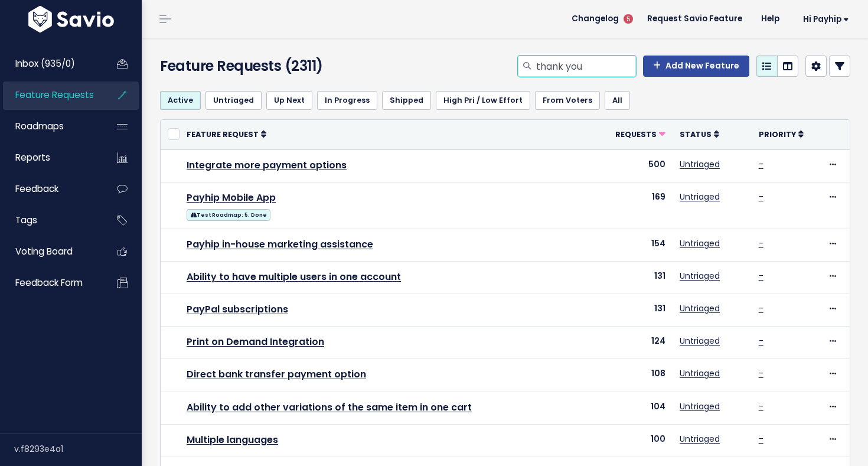  What do you see at coordinates (238, 309) in the screenshot?
I see `a: PayPal subscriptions` at bounding box center [238, 309].